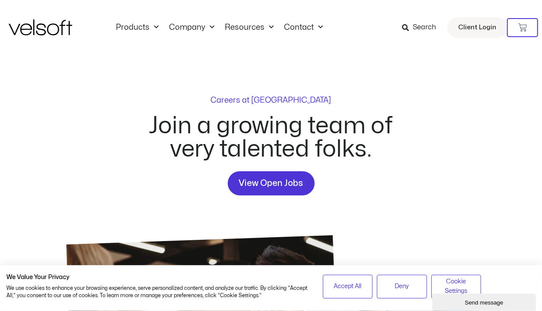 The height and width of the screenshot is (311, 542). I want to click on p: We use cookies to enhance your browsing experience, serve personalized content, and analyze our t..., so click(158, 292).